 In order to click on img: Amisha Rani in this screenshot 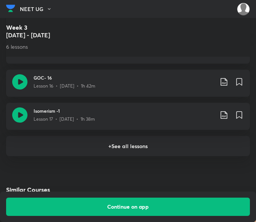, I will do `click(243, 9)`.